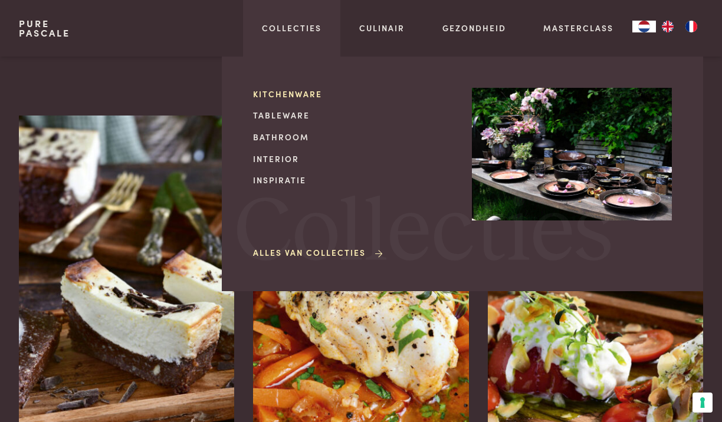 The height and width of the screenshot is (422, 722). Describe the element at coordinates (644, 27) in the screenshot. I see `div: Language` at that location.